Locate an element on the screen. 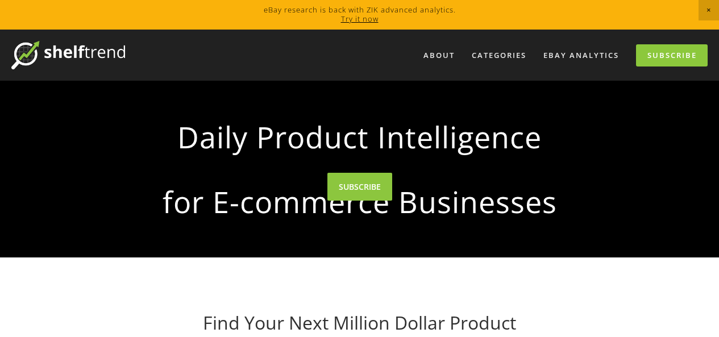  a: Try it now is located at coordinates (360, 19).